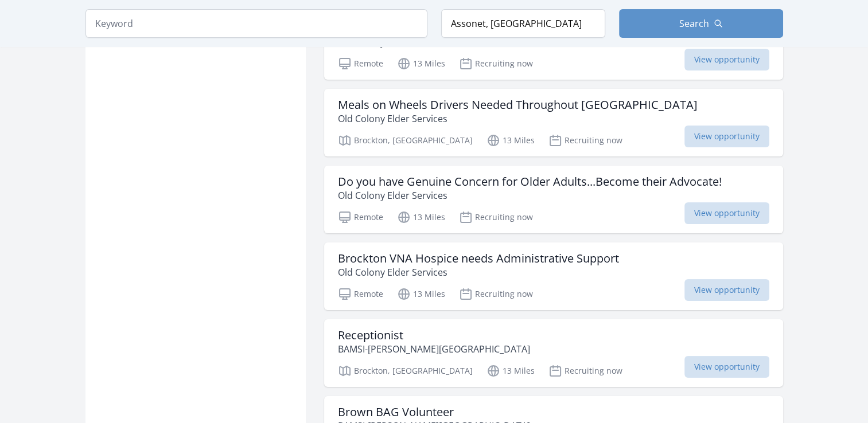 The image size is (868, 423). I want to click on a: Brockton VNA Hospice needs Administrative Support Old Colony Elder Services Remote 13 Miles Recru..., so click(554, 276).